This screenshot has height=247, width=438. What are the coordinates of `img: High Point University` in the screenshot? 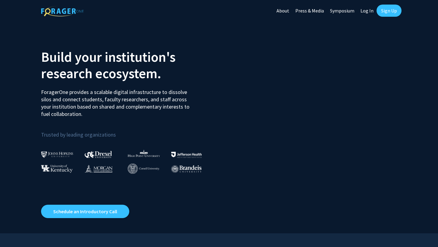 It's located at (144, 153).